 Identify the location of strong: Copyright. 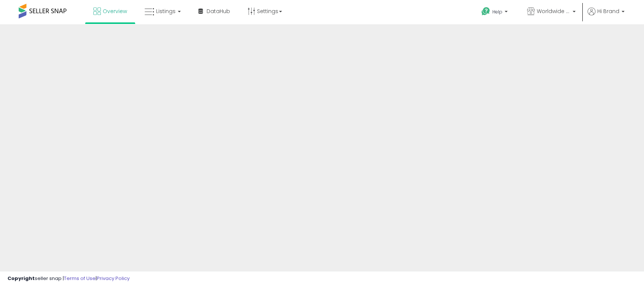
(21, 278).